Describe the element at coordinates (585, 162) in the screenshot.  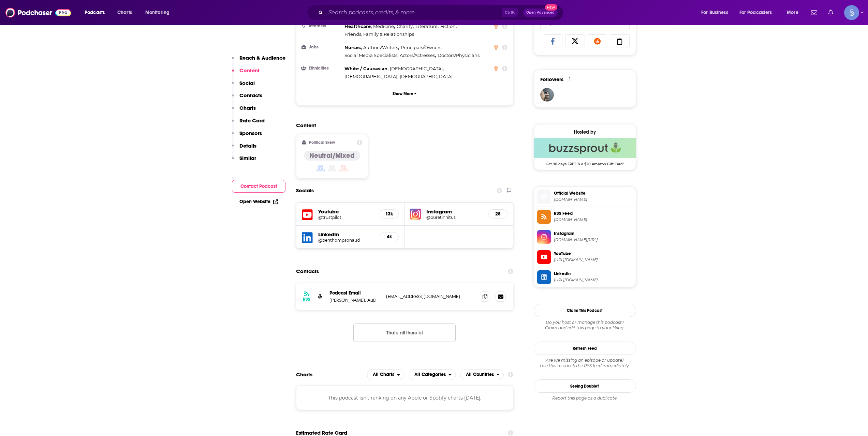
I see `span: Get 90 days FREE & a $20 Amazon Gift Card!` at that location.